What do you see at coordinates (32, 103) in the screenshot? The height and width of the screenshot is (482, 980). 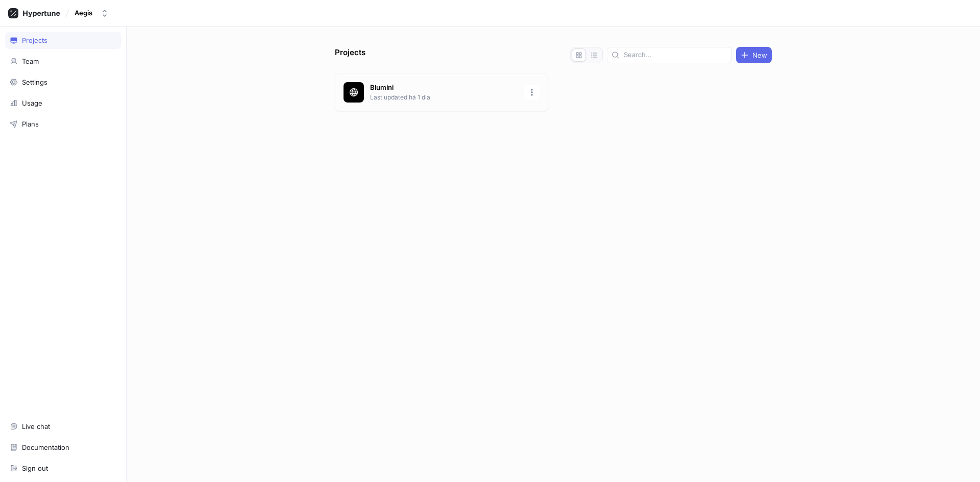 I see `div: Usage` at bounding box center [32, 103].